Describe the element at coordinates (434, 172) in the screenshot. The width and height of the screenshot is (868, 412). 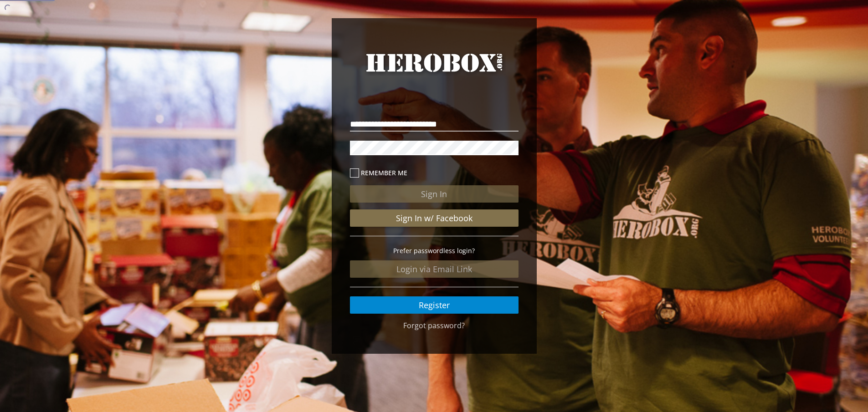
I see `label: Remember me` at that location.